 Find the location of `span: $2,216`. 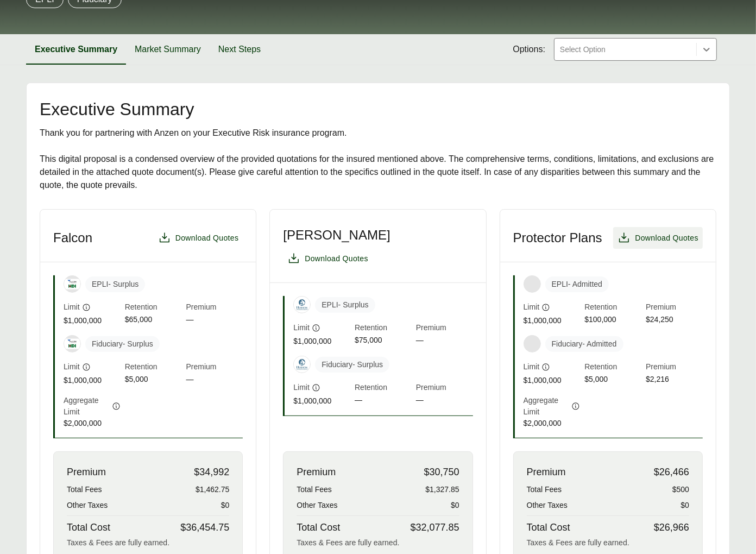

span: $2,216 is located at coordinates (674, 380).